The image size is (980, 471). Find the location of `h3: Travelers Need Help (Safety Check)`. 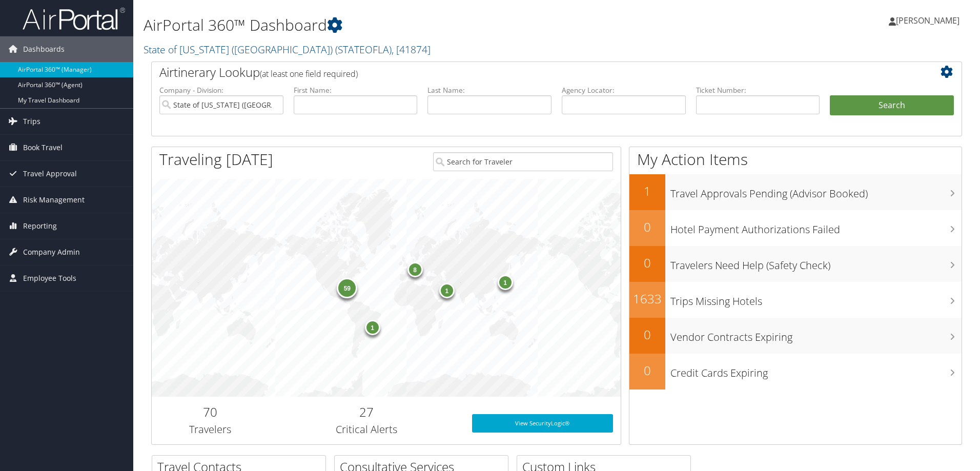

h3: Travelers Need Help (Safety Check) is located at coordinates (816, 263).